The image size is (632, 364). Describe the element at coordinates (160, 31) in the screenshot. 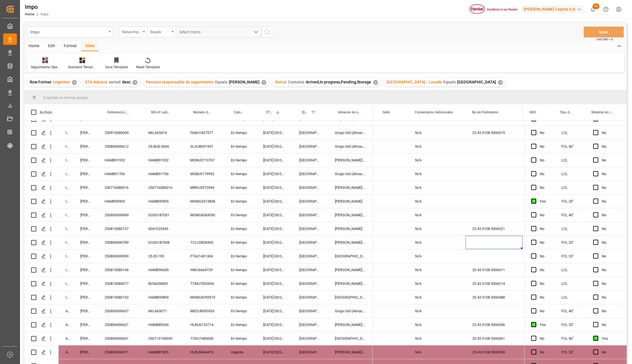

I see `div: Equals` at that location.